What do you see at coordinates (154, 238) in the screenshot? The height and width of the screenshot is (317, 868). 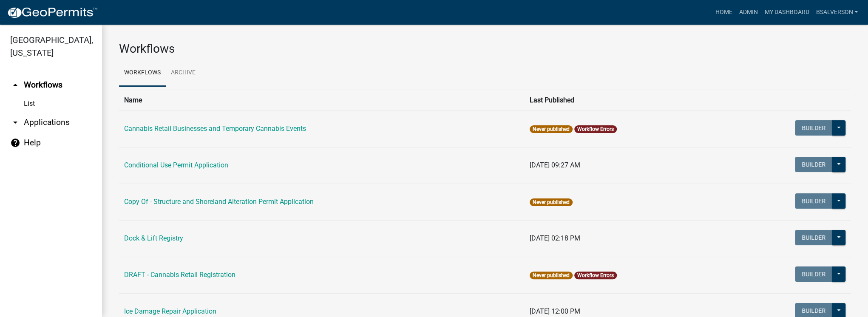 I see `a: Dock & Lift Registry` at bounding box center [154, 238].